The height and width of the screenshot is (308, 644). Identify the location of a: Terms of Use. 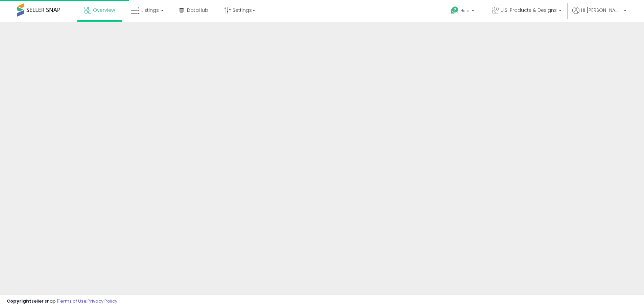
(72, 301).